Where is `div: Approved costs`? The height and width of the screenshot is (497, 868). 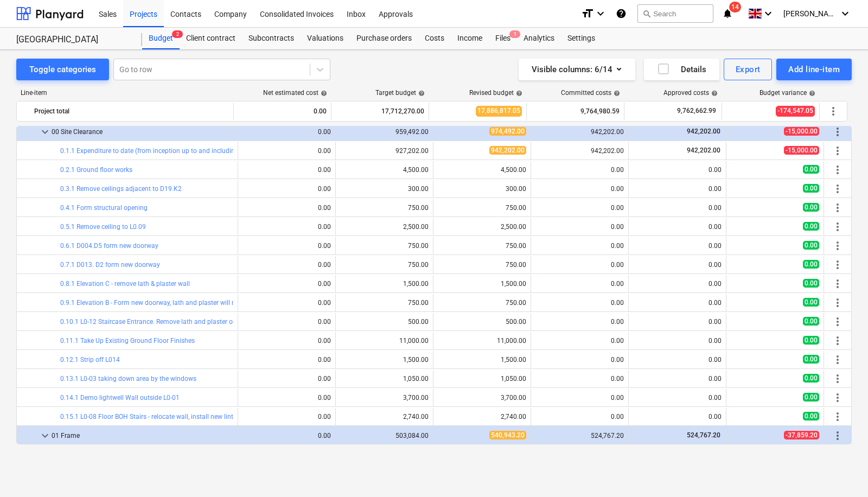 div: Approved costs is located at coordinates (691, 93).